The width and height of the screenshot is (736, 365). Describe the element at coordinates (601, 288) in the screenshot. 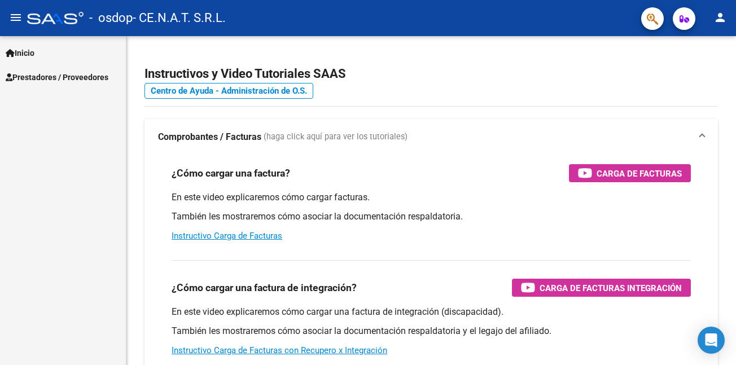

I see `button: Carga de Facturas Integración` at that location.